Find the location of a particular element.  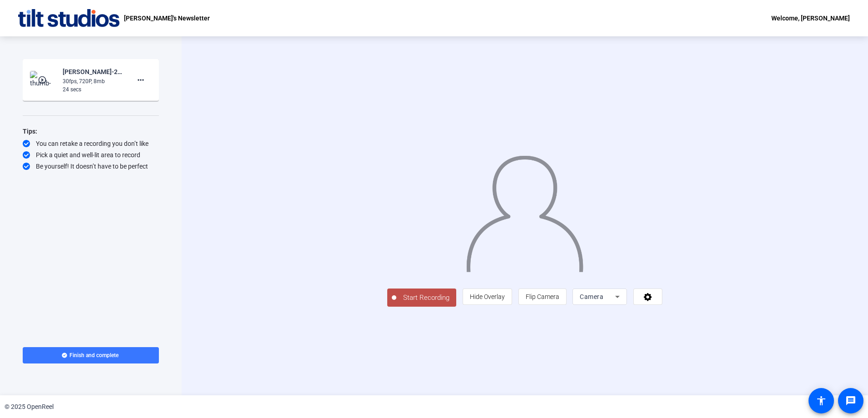

span: Flip Camera is located at coordinates (542, 297).